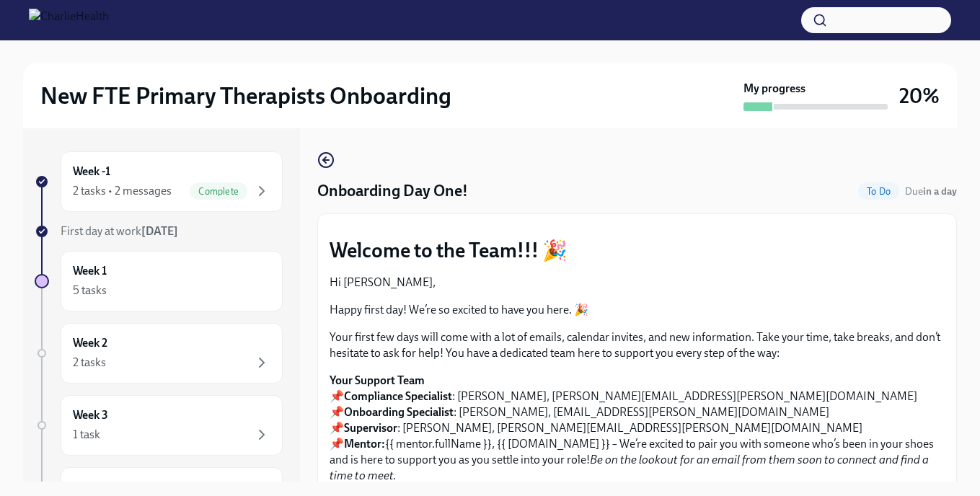  I want to click on em: Be on the lookout for an email from them soon to connect and find a time to meet., so click(629, 467).